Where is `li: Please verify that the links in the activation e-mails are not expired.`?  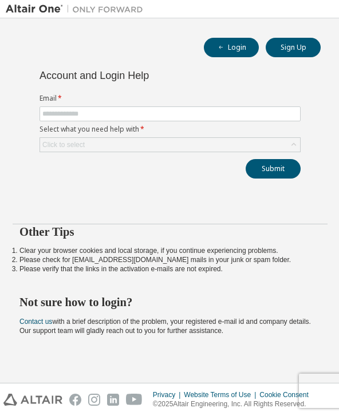 li: Please verify that the links in the activation e-mails are not expired. is located at coordinates (170, 269).